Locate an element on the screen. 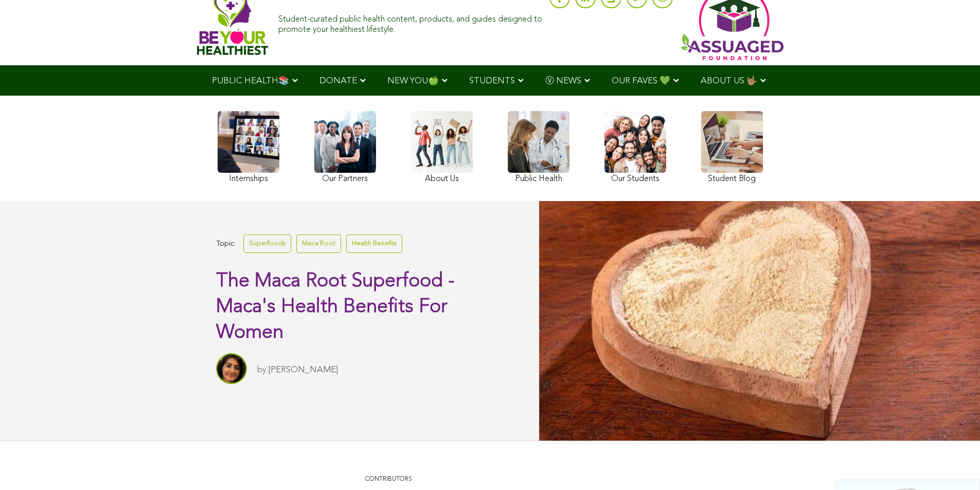 The image size is (980, 490). span: ABOUT US 🤟🏽 is located at coordinates (729, 81).